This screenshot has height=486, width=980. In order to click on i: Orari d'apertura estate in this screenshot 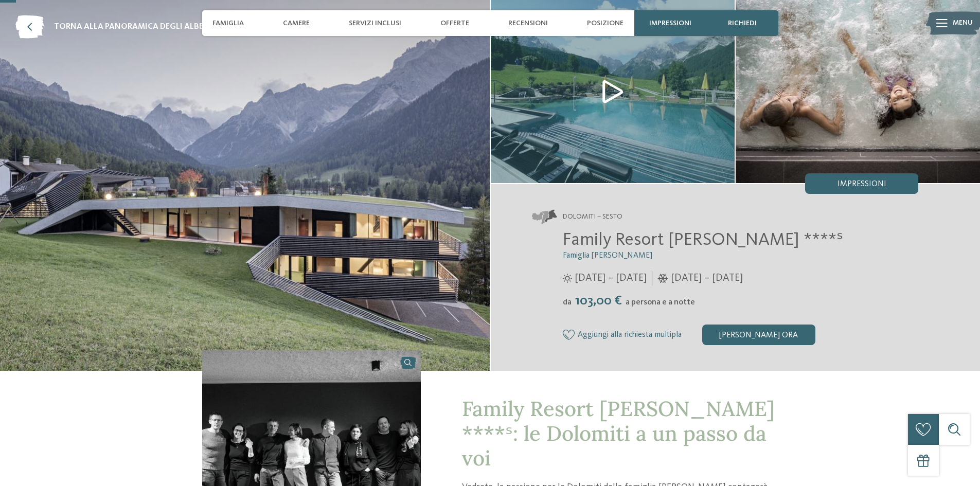, I will do `click(567, 278)`.